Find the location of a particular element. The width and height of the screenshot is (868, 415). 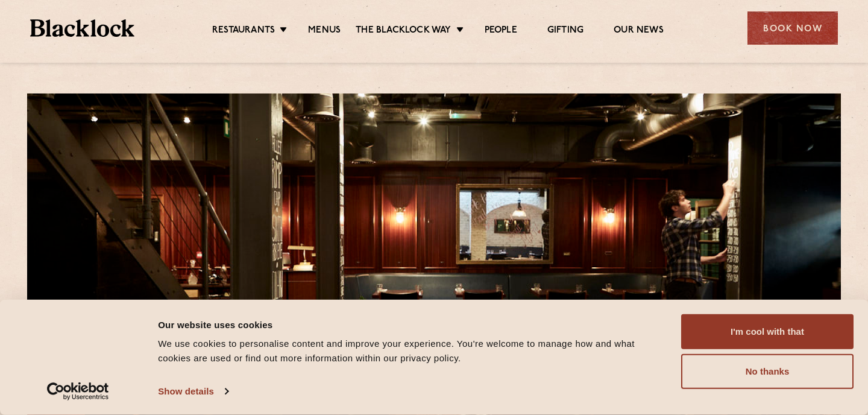

a: Menus is located at coordinates (324, 31).